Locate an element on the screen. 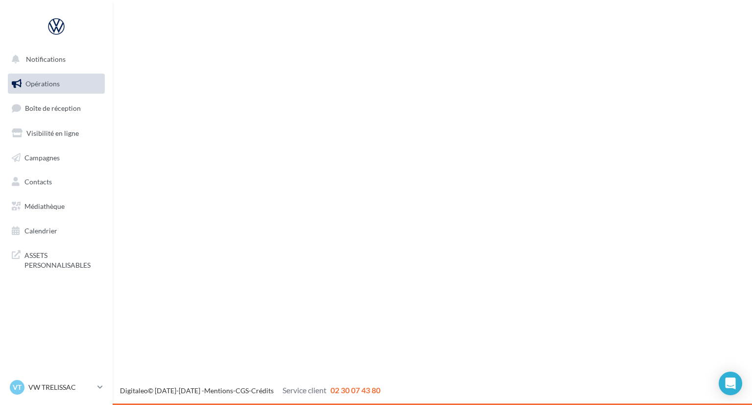  span: Service client is located at coordinates (305, 389).